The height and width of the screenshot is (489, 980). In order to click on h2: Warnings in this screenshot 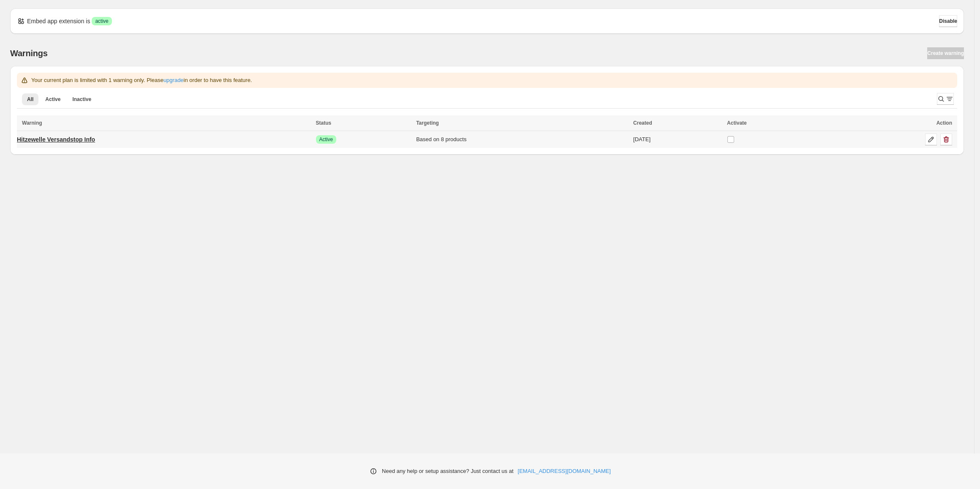, I will do `click(29, 53)`.